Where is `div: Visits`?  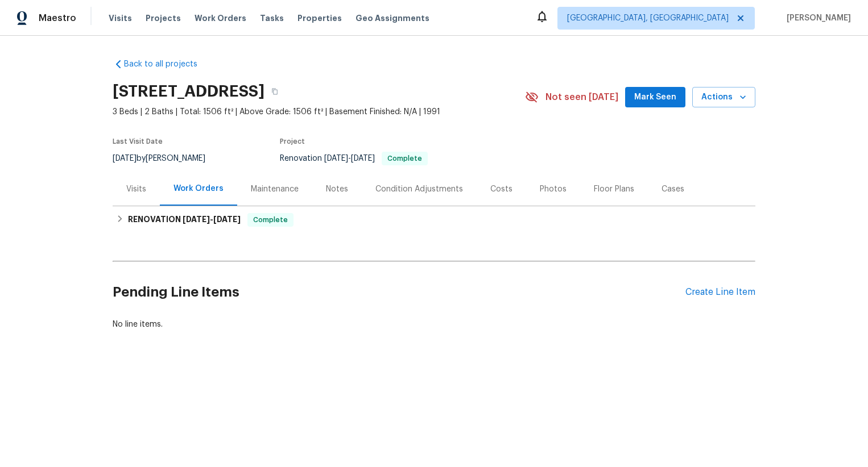 div: Visits is located at coordinates (136, 190).